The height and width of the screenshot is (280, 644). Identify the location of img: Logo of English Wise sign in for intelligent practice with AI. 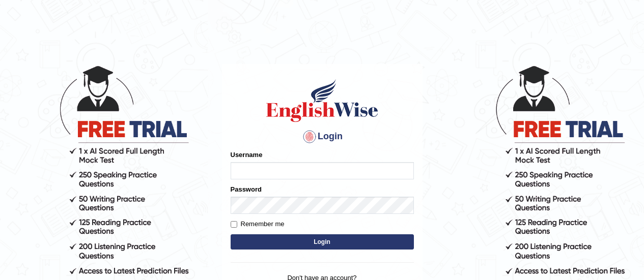
(322, 101).